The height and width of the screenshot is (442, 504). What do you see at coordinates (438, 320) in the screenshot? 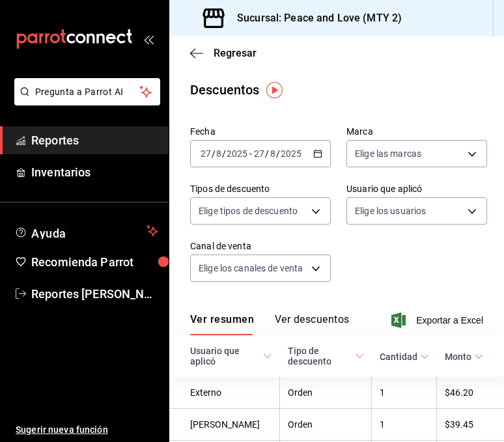
I see `span: Exportar a Excel` at bounding box center [438, 320].